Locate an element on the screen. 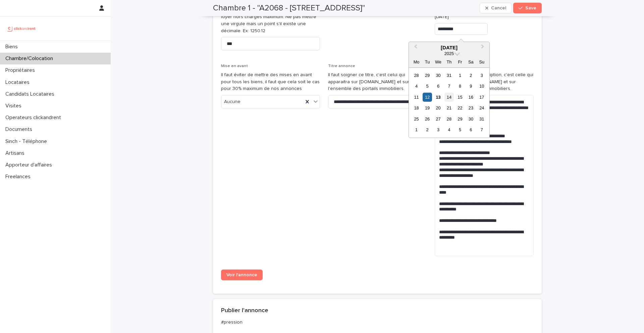 The height and width of the screenshot is (333, 644). button: Next Month is located at coordinates (484, 48).